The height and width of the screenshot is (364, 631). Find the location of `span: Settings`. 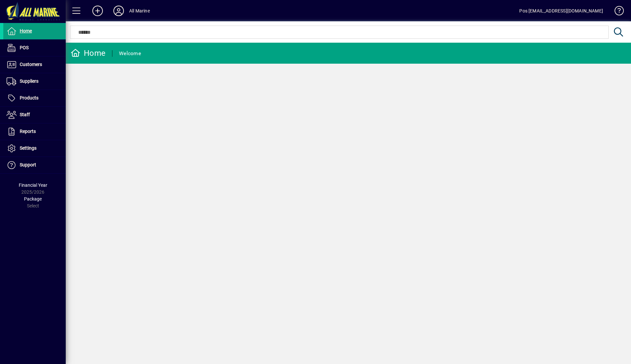

span: Settings is located at coordinates (28, 148).